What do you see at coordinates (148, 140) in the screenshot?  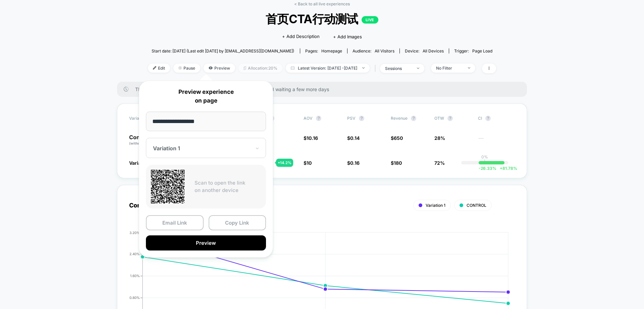 I see `p: Control` at bounding box center [148, 140].